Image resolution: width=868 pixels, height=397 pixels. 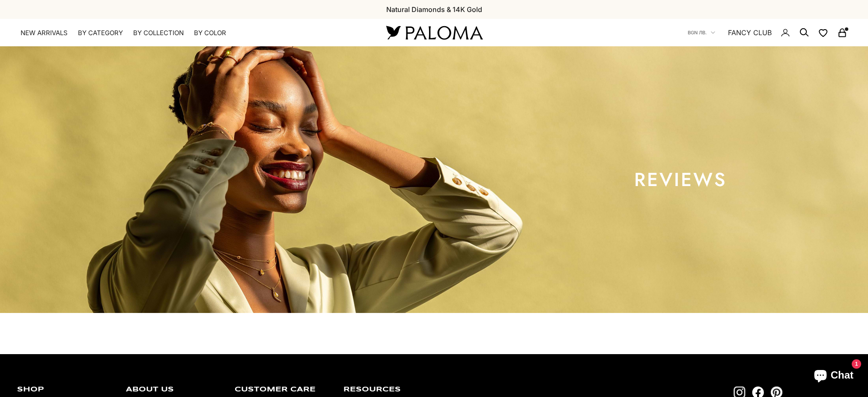 I want to click on nav: Primary navigation, so click(x=193, y=33).